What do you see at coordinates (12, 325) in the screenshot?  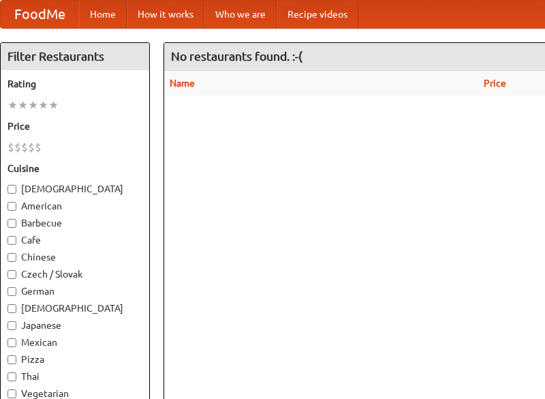 I see `input: Japanese` at bounding box center [12, 325].